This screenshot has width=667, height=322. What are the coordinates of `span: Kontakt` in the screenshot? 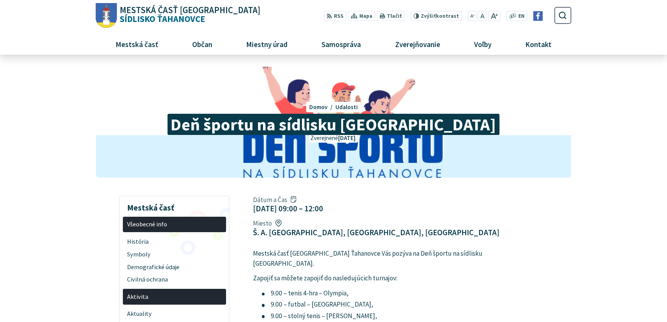 It's located at (538, 44).